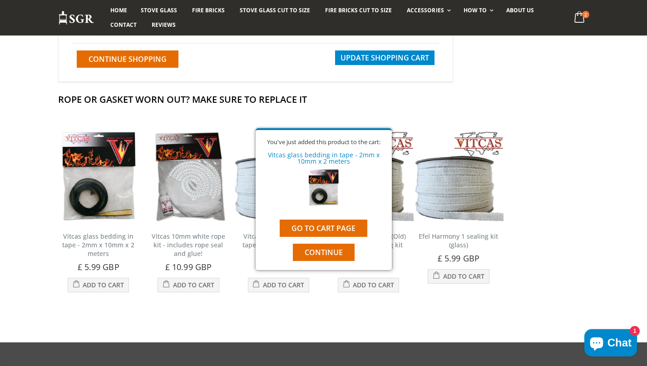  I want to click on a: How To, so click(477, 10).